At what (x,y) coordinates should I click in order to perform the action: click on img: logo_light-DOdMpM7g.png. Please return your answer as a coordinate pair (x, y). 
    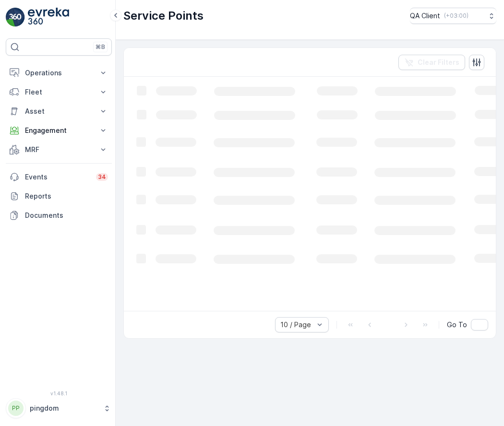
    Looking at the image, I should click on (48, 17).